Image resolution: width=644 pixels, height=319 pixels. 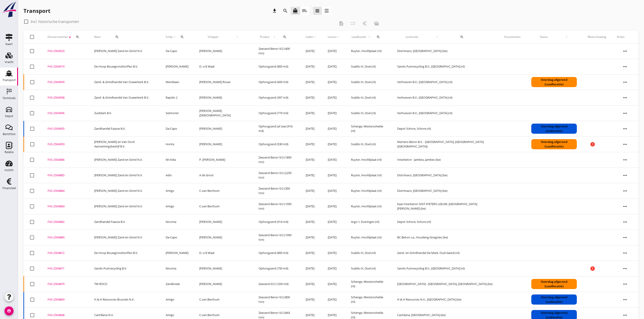 I want to click on span: Laadlocatie, so click(x=359, y=37).